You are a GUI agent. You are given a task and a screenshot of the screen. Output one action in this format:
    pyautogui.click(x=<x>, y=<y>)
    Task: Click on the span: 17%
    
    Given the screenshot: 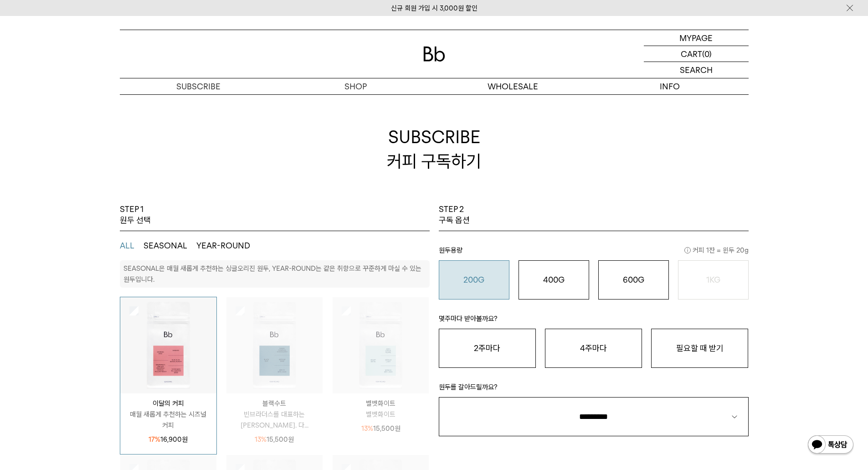 What is the action you would take?
    pyautogui.click(x=155, y=439)
    